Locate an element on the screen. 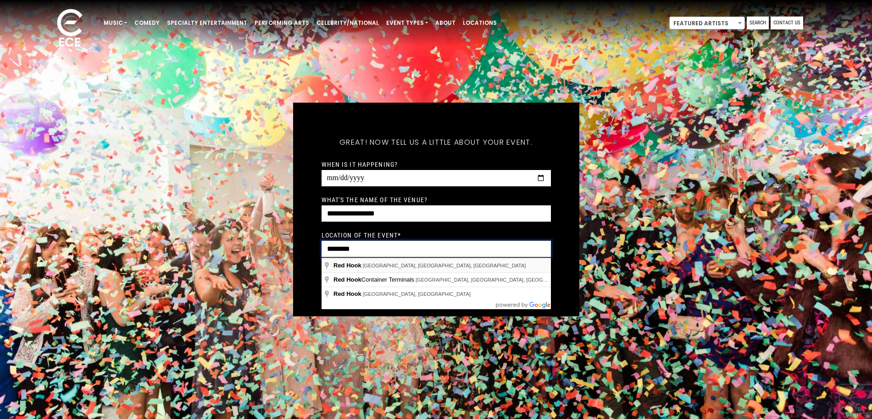 This screenshot has width=872, height=419. a: Music is located at coordinates (115, 23).